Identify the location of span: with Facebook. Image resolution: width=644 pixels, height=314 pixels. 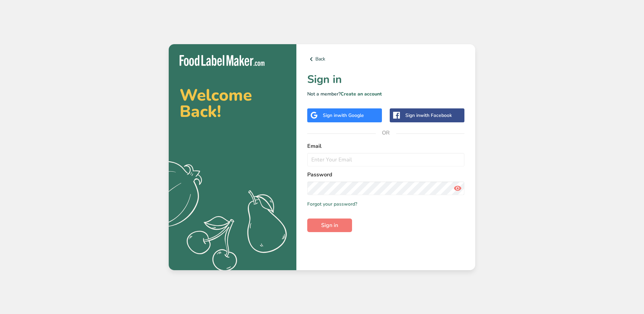
(436, 115).